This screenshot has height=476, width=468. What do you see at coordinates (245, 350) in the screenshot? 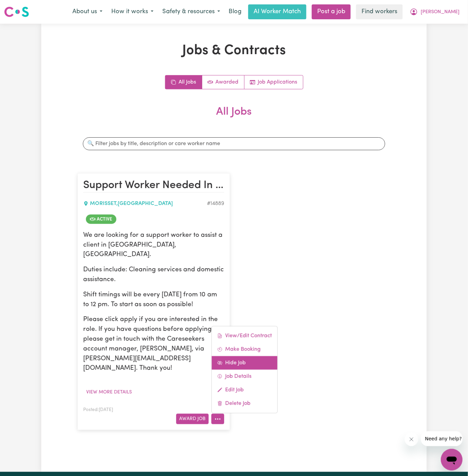
I see `a: Make Booking` at bounding box center [245, 350].